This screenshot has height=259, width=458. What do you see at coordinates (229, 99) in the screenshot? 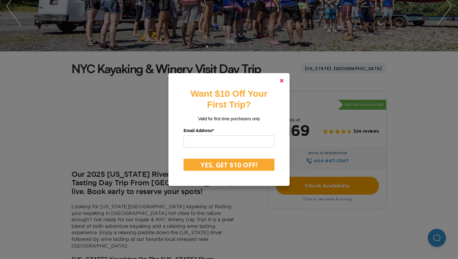
I see `strong: Want $10 Off Your First Trip?` at bounding box center [229, 99].